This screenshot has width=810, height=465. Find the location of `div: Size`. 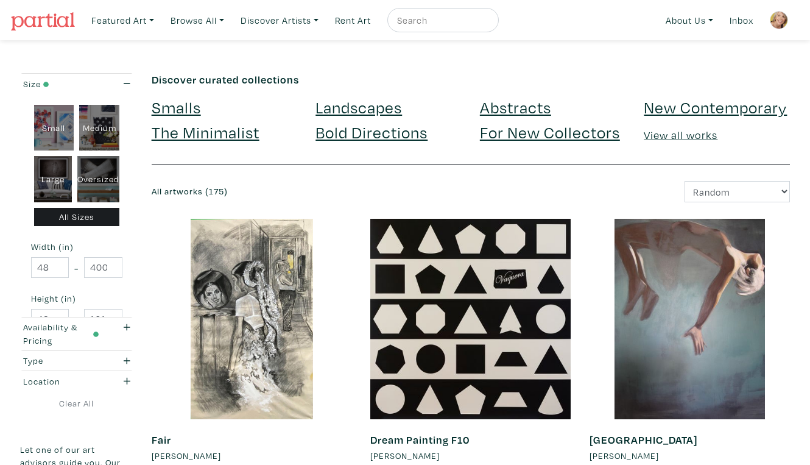

div: Size is located at coordinates (61, 84).